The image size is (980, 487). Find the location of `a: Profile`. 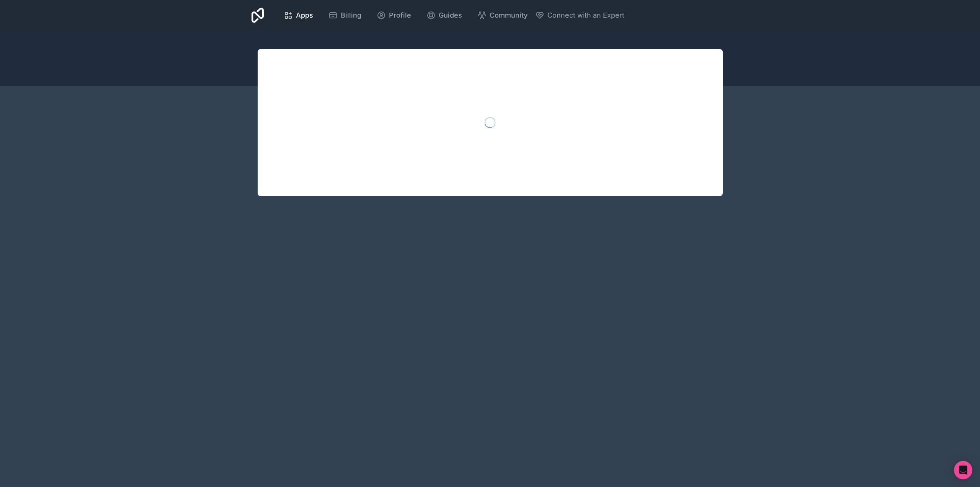

a: Profile is located at coordinates (394, 15).